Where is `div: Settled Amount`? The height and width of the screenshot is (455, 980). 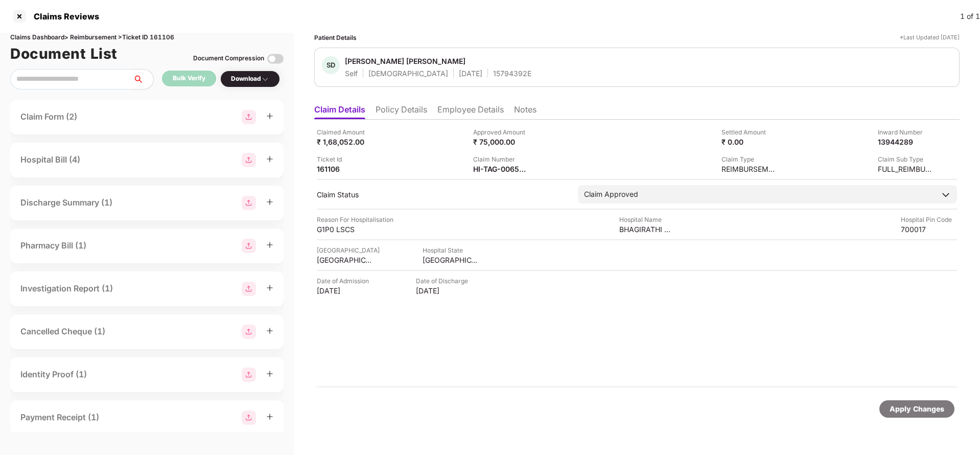 div: Settled Amount is located at coordinates (750, 132).